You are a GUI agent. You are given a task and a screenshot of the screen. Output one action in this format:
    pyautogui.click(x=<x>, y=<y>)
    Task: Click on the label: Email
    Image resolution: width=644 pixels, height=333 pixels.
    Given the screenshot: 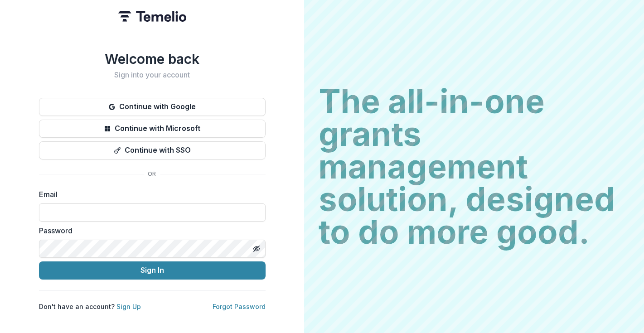 What is the action you would take?
    pyautogui.click(x=150, y=195)
    